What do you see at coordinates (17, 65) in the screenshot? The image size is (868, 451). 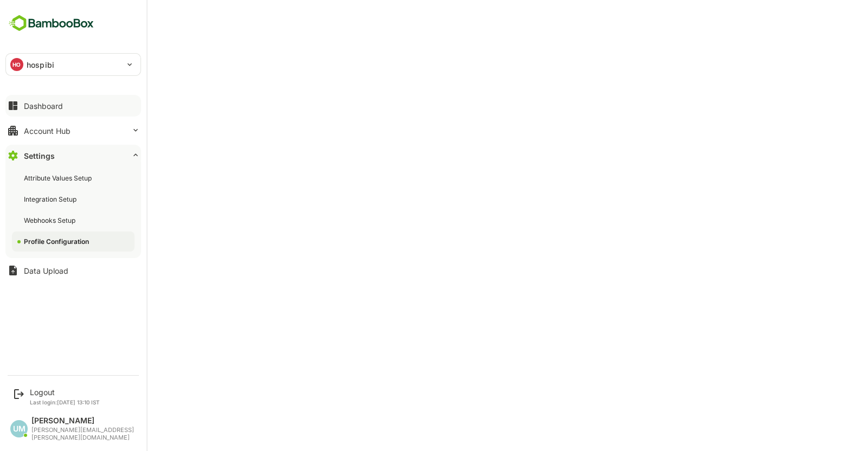 I see `div: HO` at bounding box center [17, 65].